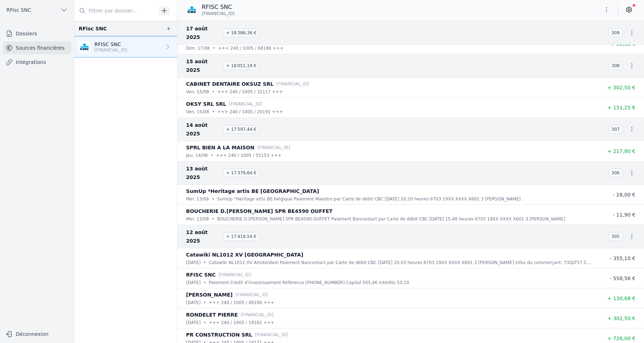 This screenshot has height=343, width=644. Describe the element at coordinates (241, 237) in the screenshot. I see `span: + 17 419,54 €` at that location.